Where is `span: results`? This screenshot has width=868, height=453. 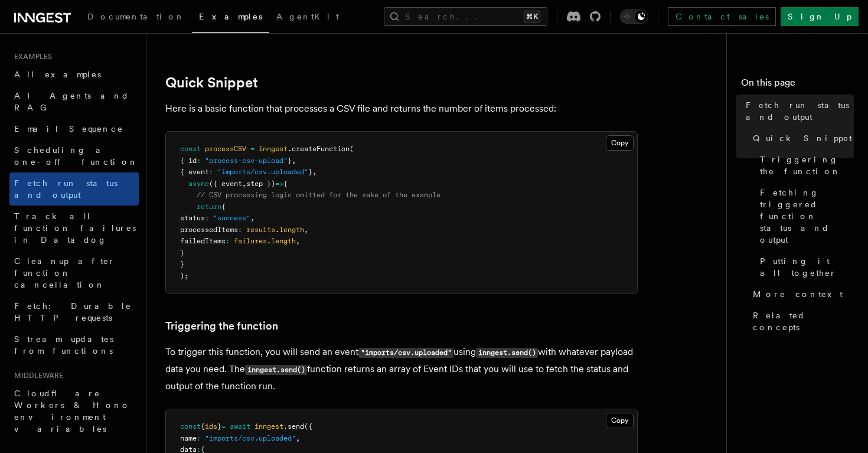 span: results is located at coordinates (261, 230).